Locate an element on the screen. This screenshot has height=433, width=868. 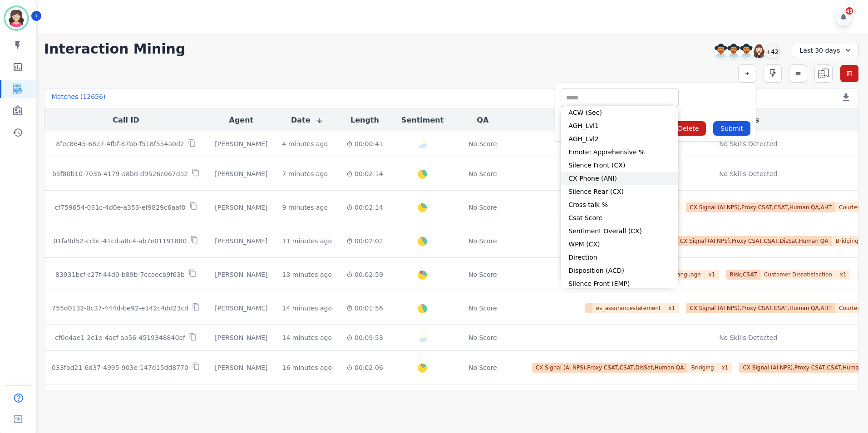
p: 8fec8645-68e7-4fbf-87bb-f518f554a0d2 is located at coordinates (120, 144).